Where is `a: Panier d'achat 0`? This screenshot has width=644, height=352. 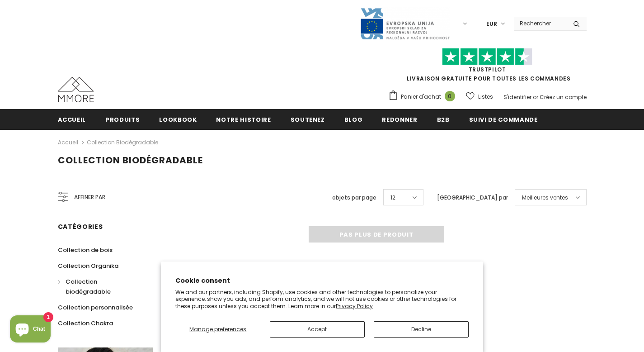
a: Panier d'achat 0 is located at coordinates (424, 97).